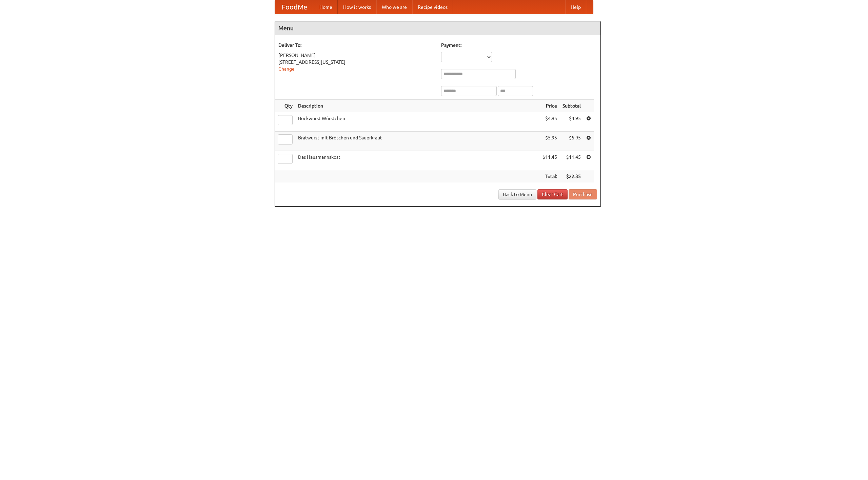  What do you see at coordinates (356, 45) in the screenshot?
I see `h5: Deliver To:` at bounding box center [356, 45].